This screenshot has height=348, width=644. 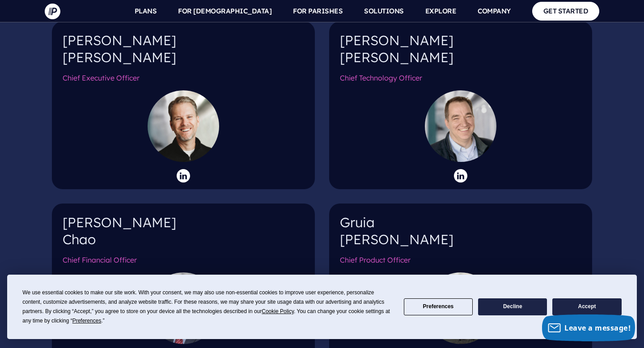 What do you see at coordinates (322, 307) in the screenshot?
I see `div: Cookie Consent Prompt` at bounding box center [322, 307].